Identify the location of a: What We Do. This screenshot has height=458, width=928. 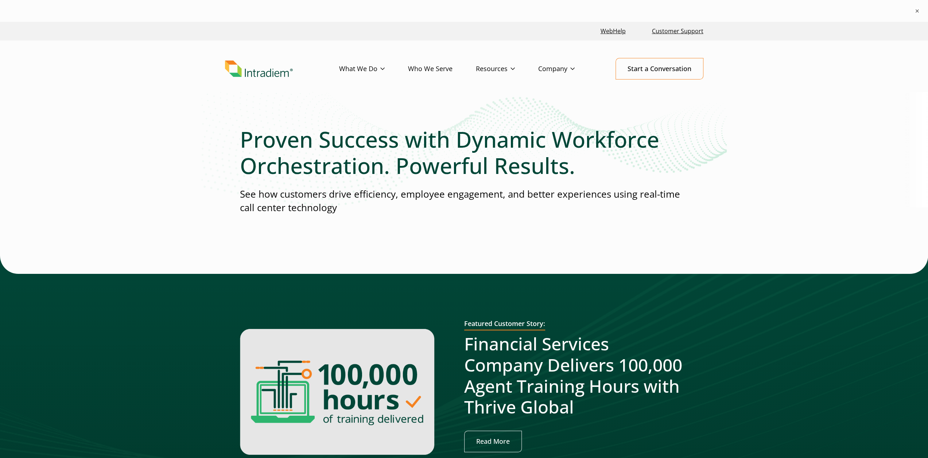
(373, 69).